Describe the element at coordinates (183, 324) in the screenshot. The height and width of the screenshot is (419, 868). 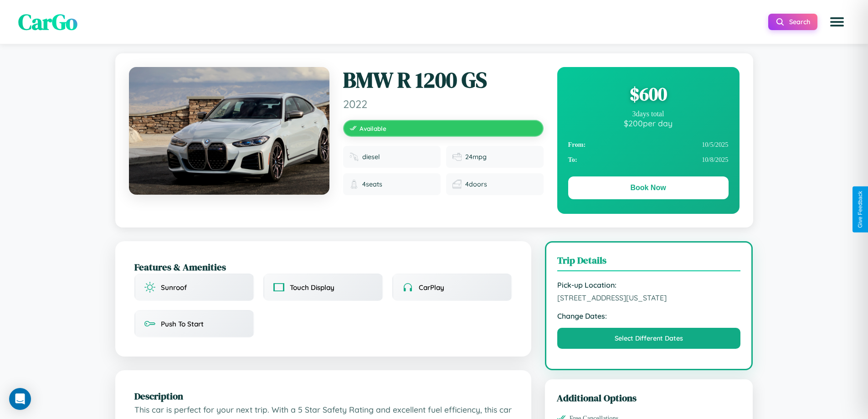
I see `span: Push To Start` at that location.